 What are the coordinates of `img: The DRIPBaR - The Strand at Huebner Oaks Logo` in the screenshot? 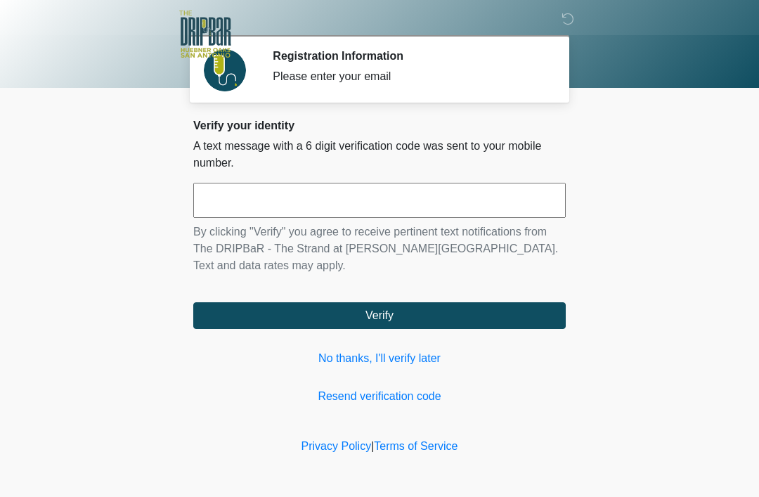 It's located at (205, 34).